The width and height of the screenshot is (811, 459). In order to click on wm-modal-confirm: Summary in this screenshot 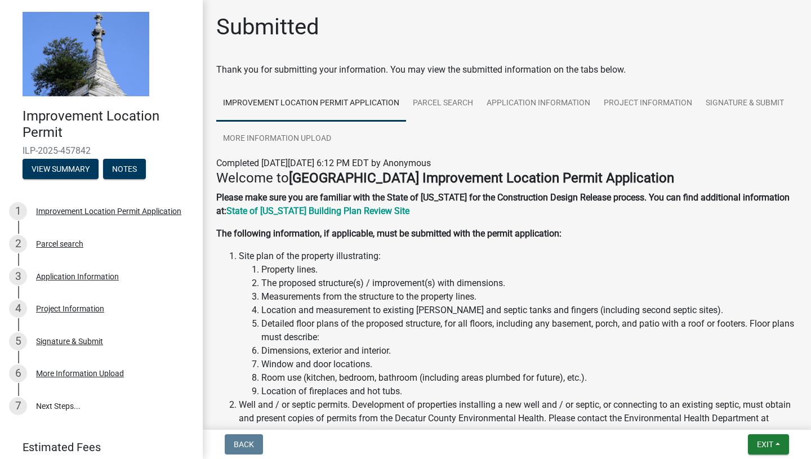, I will do `click(60, 170)`.